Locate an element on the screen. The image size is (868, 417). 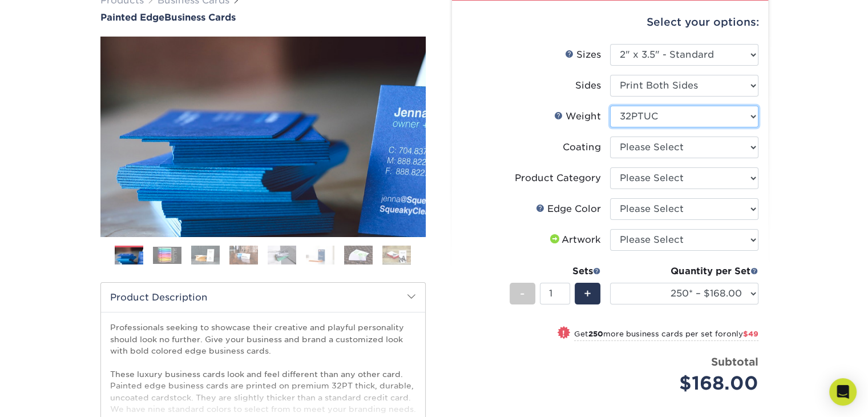
span: $49 is located at coordinates (750, 333).